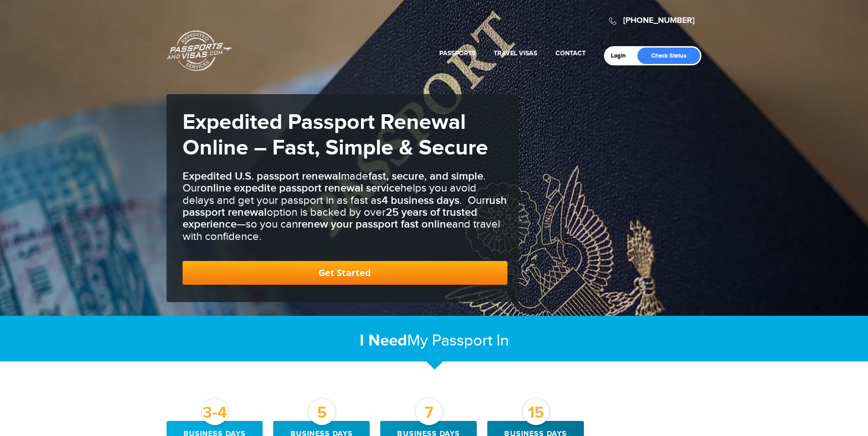  Describe the element at coordinates (515, 53) in the screenshot. I see `a: Travel Visas` at that location.